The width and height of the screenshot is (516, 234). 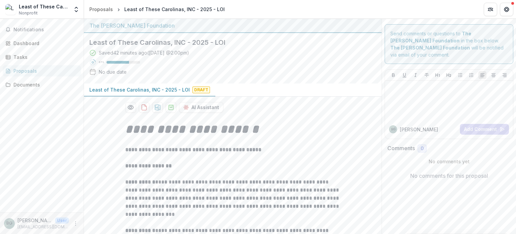 What do you see at coordinates (28, 13) in the screenshot?
I see `span: Nonprofit` at bounding box center [28, 13].